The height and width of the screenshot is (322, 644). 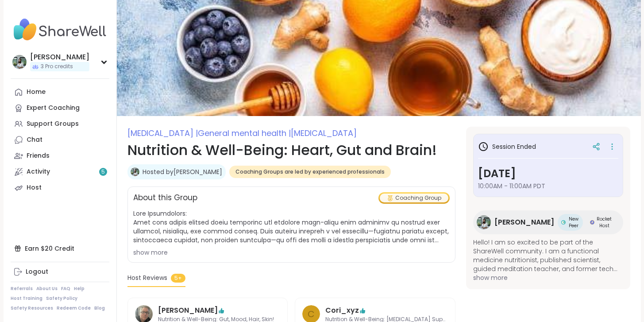 What do you see at coordinates (165, 198) in the screenshot?
I see `h2: About this Group` at bounding box center [165, 198].